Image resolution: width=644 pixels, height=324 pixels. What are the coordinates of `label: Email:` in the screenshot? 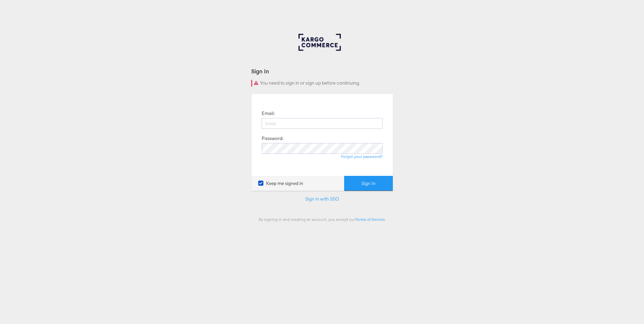 It's located at (268, 113).